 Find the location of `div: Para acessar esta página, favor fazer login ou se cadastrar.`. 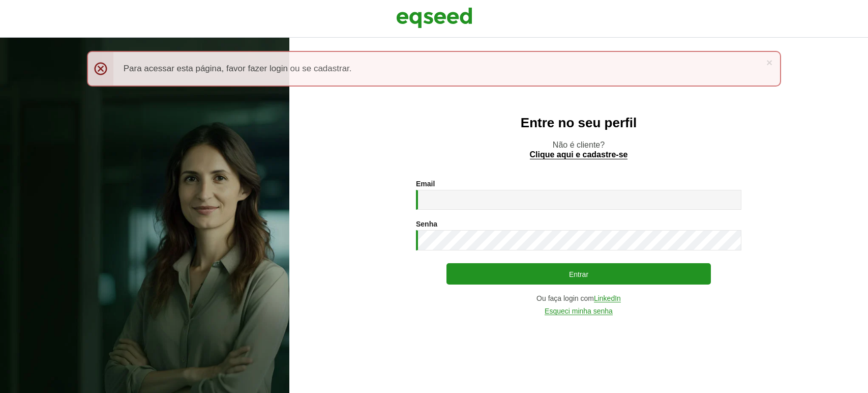

div: Para acessar esta página, favor fazer login ou se cadastrar. is located at coordinates (434, 69).